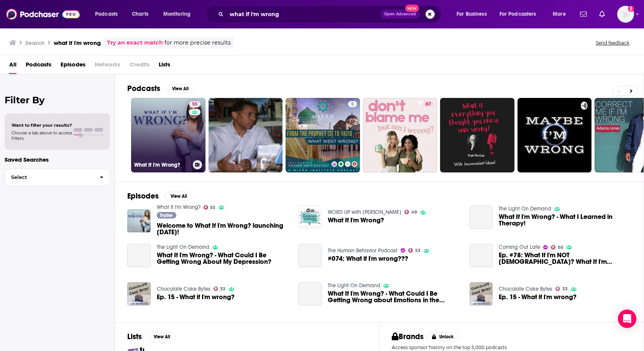 This screenshot has width=644, height=351. Describe the element at coordinates (42, 136) in the screenshot. I see `span: Choose a tab above to access filters.` at that location.